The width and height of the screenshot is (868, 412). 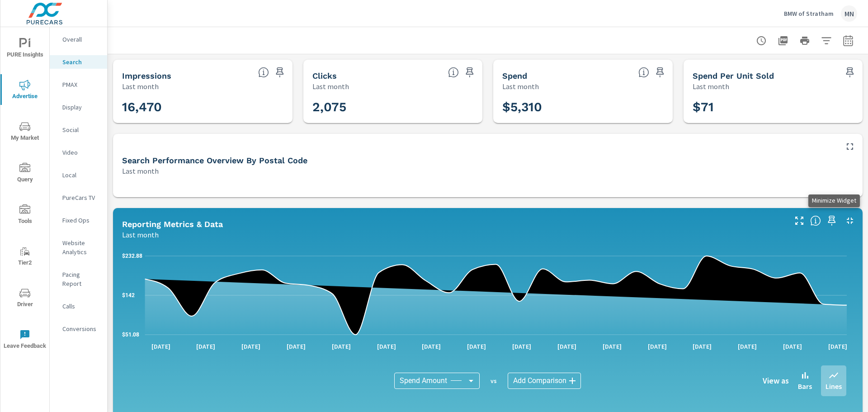 What do you see at coordinates (25, 298) in the screenshot?
I see `span: Driver` at bounding box center [25, 298].